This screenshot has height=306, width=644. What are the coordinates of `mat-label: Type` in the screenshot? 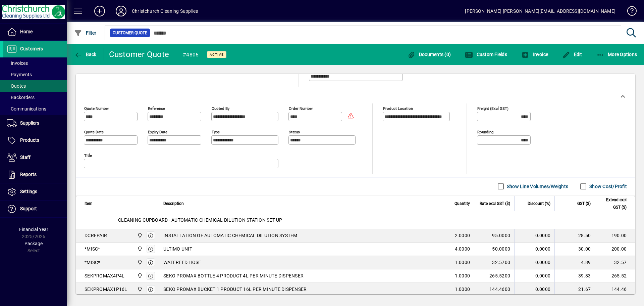 It's located at (216, 132).